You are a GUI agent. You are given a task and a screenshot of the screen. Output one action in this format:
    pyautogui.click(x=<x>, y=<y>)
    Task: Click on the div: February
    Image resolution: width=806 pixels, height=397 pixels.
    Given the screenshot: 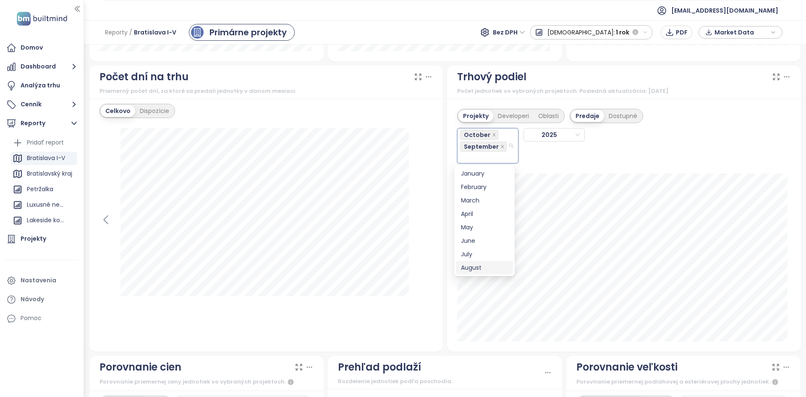 What is the action you would take?
    pyautogui.click(x=484, y=187)
    